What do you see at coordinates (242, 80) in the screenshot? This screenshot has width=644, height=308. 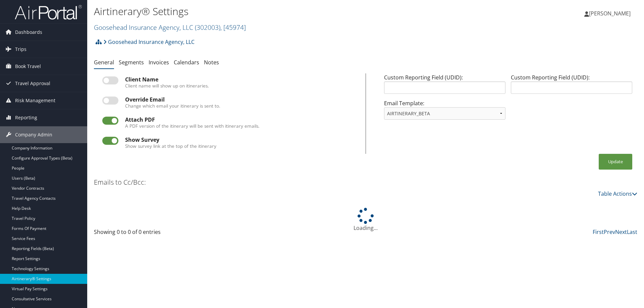 I see `div: Client Name` at bounding box center [242, 80].